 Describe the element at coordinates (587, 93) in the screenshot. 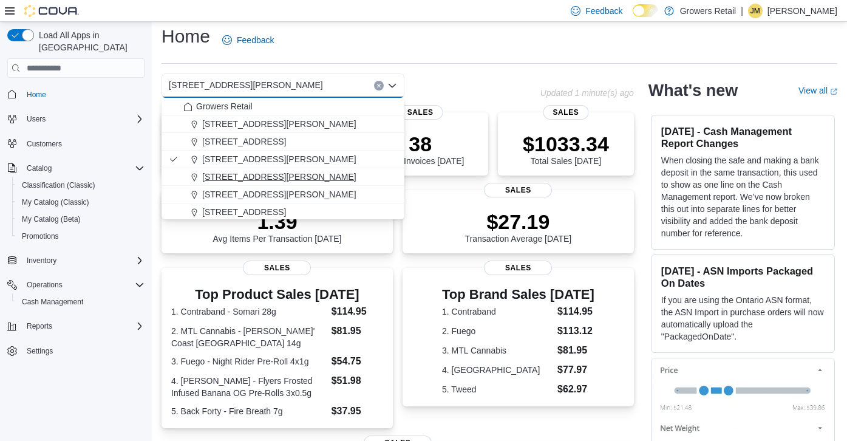

I see `p: Updated 1 minute(s) ago` at that location.